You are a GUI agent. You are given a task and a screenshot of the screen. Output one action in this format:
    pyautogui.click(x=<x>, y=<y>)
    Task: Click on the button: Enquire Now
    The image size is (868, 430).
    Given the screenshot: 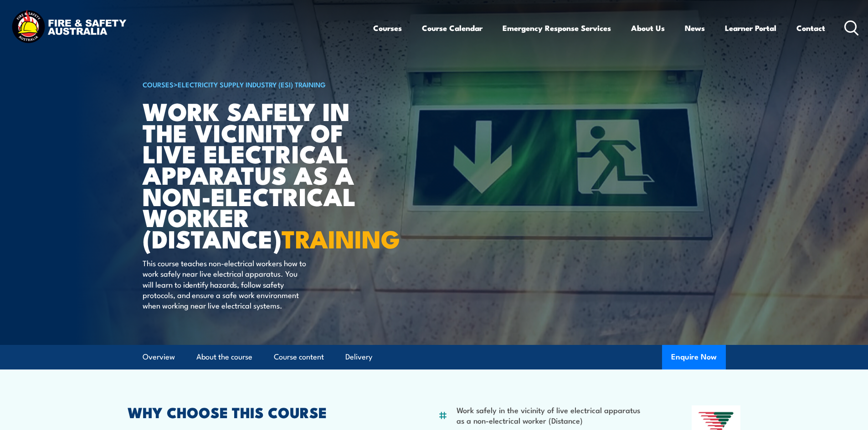 What is the action you would take?
    pyautogui.click(x=693, y=357)
    